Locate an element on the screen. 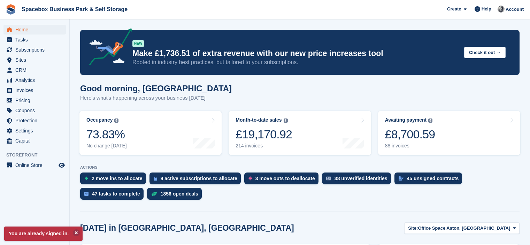 The width and height of the screenshot is (530, 245). span: Subscriptions is located at coordinates (36, 50).